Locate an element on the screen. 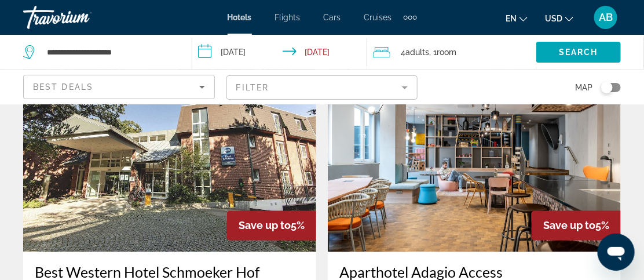 The width and height of the screenshot is (644, 280). span: 4 is located at coordinates (414, 52).